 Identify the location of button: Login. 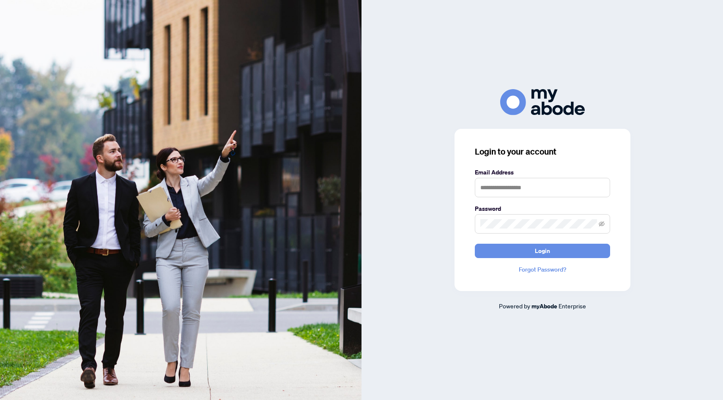
(543, 251).